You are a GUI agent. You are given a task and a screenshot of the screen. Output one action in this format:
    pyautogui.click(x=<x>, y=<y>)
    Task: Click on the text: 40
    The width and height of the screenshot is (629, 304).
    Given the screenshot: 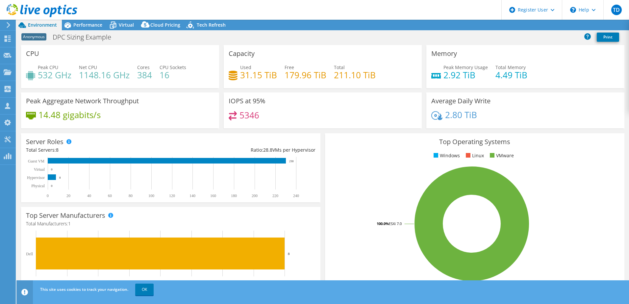 What is the action you would take?
    pyautogui.click(x=89, y=196)
    